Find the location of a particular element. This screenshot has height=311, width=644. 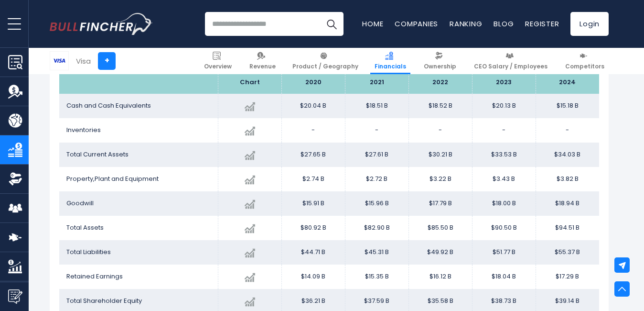

td: $3.82 B is located at coordinates (567, 179).